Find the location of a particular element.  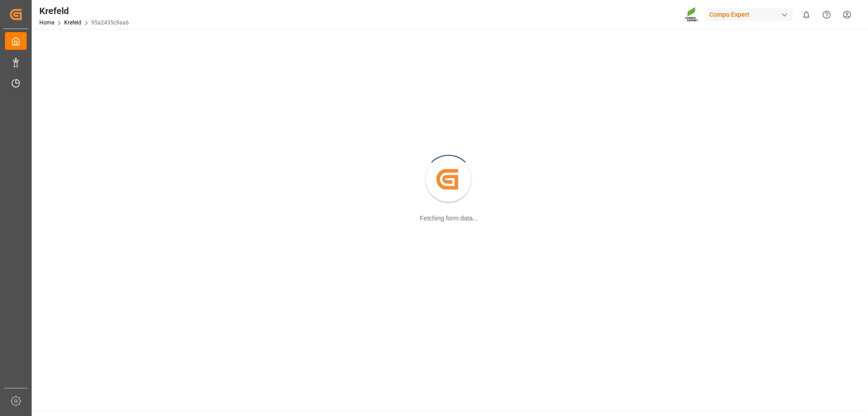

button: Help Center is located at coordinates (826, 15).